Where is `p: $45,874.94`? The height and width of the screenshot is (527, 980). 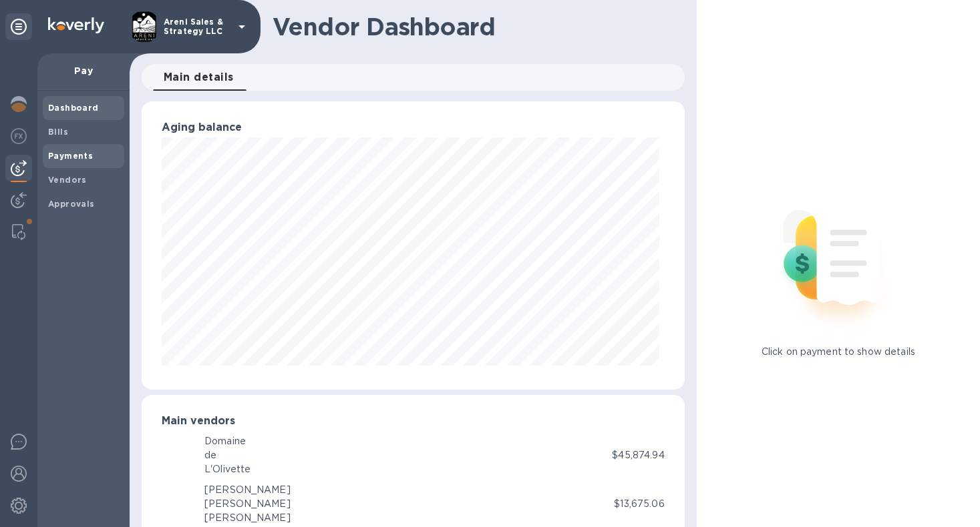
p: $45,874.94 is located at coordinates (638, 455).